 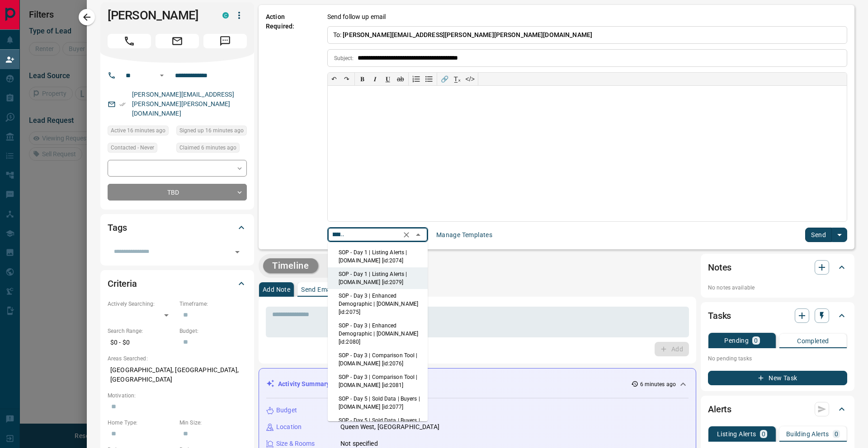 What do you see at coordinates (177, 228) in the screenshot?
I see `div: Tags` at bounding box center [177, 228].